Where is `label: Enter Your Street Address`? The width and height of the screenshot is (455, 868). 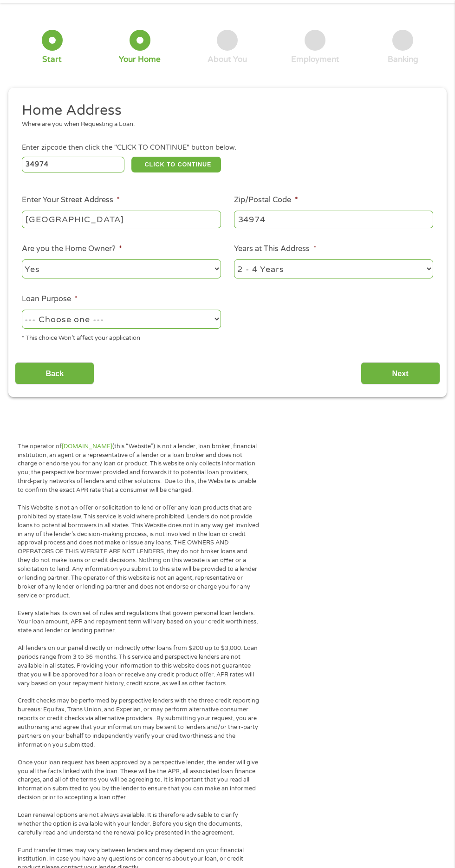 label: Enter Your Street Address is located at coordinates (71, 200).